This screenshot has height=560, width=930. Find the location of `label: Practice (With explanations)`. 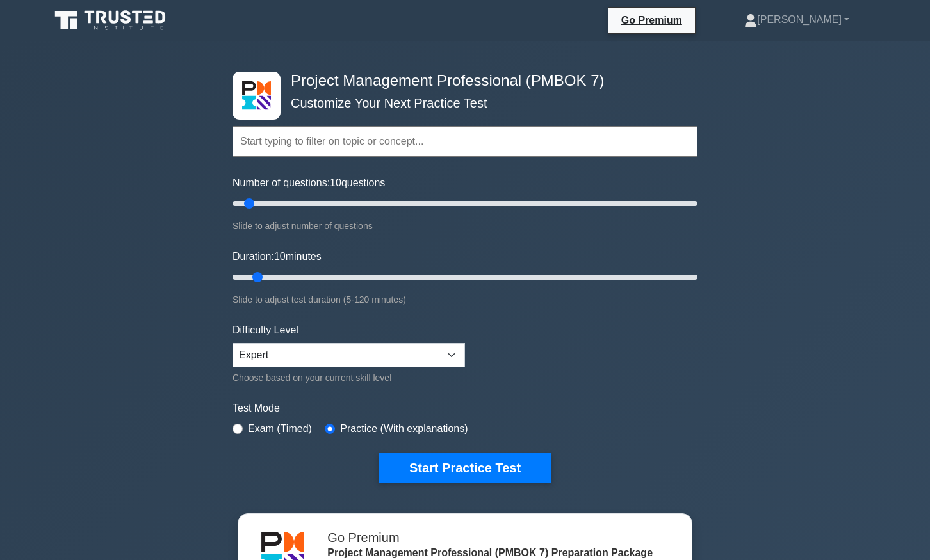

label: Practice (With explanations) is located at coordinates (404, 429).